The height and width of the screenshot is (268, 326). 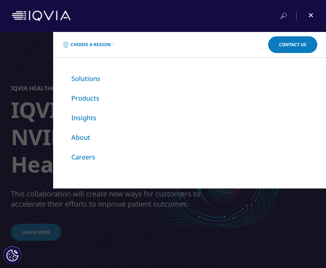 I want to click on a: Products, so click(x=85, y=98).